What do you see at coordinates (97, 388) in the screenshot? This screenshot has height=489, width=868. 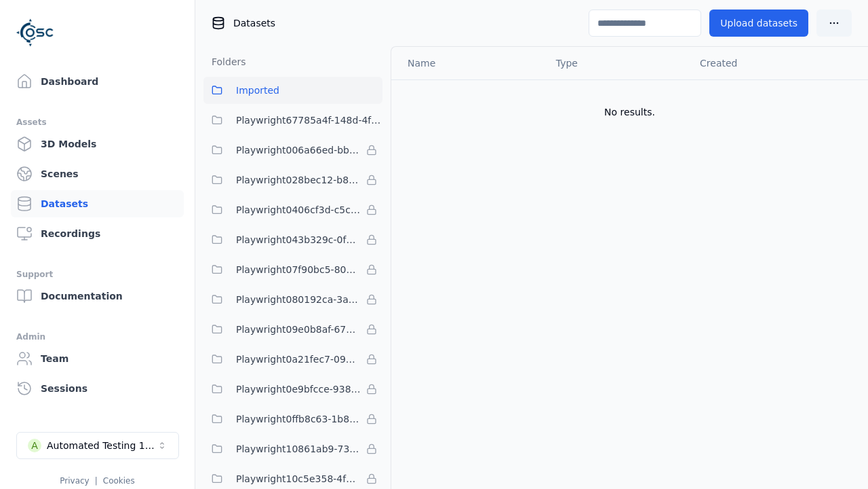 I see `a: Sessions` at bounding box center [97, 388].